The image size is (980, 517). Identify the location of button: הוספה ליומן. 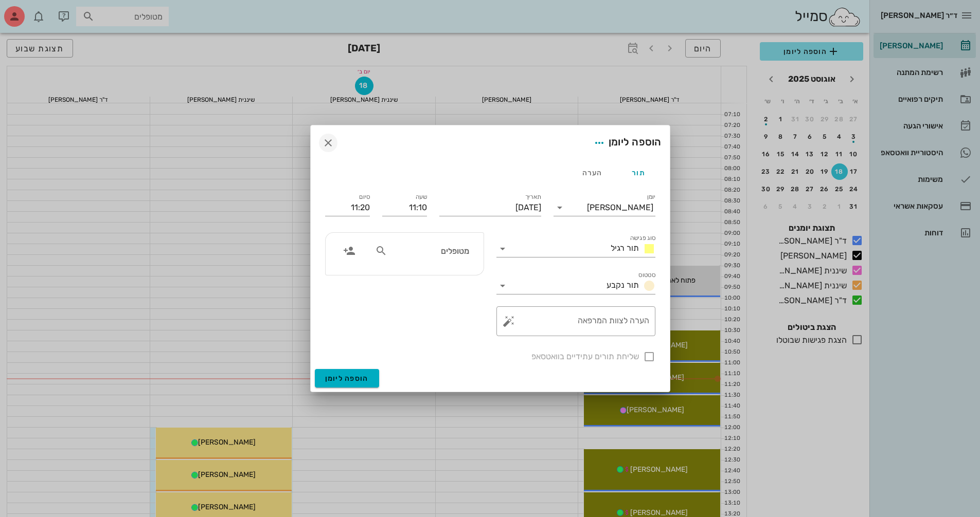
(347, 378).